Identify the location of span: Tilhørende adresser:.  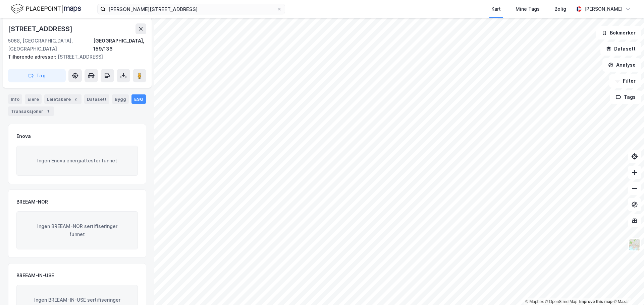
(33, 57).